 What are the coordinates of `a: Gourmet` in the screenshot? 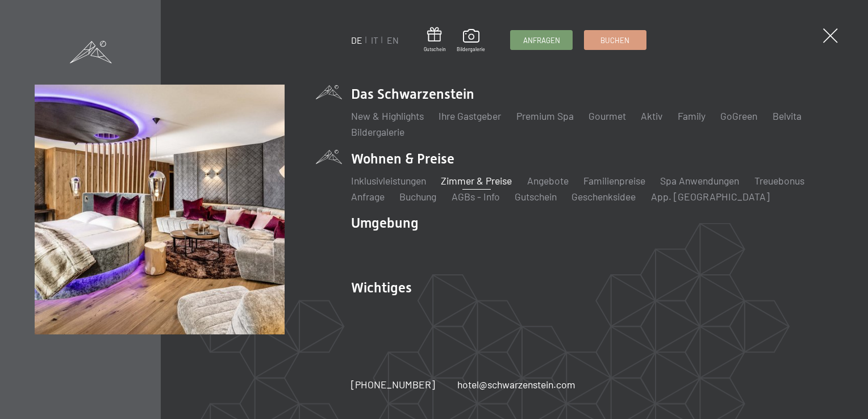 It's located at (607, 116).